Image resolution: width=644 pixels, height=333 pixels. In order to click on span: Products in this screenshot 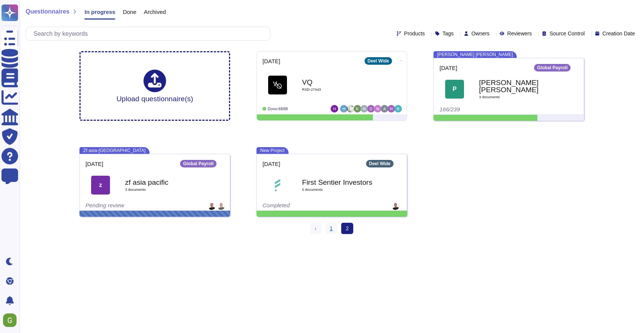, I will do `click(414, 34)`.